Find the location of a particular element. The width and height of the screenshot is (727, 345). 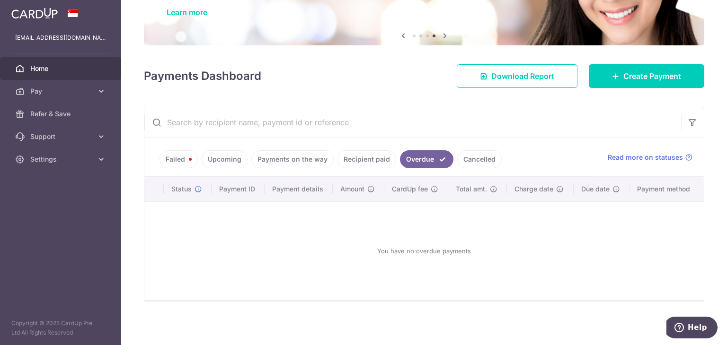

img: CardUp is located at coordinates (35, 13).